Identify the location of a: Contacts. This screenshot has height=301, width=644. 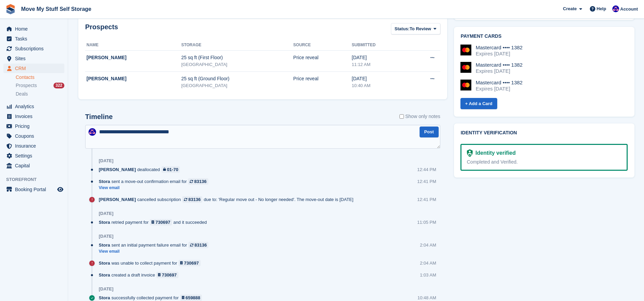
(40, 77).